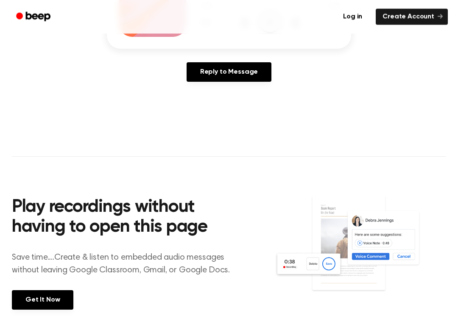 The height and width of the screenshot is (316, 458). I want to click on img: Voice Comments on Docs and Recording Widget, so click(360, 252).